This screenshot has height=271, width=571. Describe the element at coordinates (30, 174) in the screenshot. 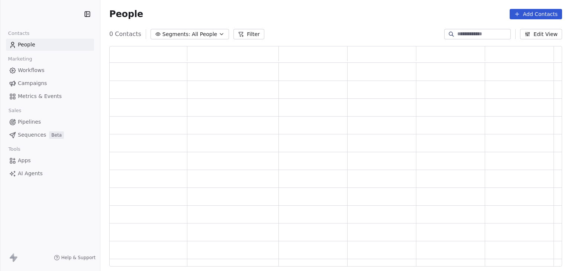

I see `span: AI Agents` at that location.